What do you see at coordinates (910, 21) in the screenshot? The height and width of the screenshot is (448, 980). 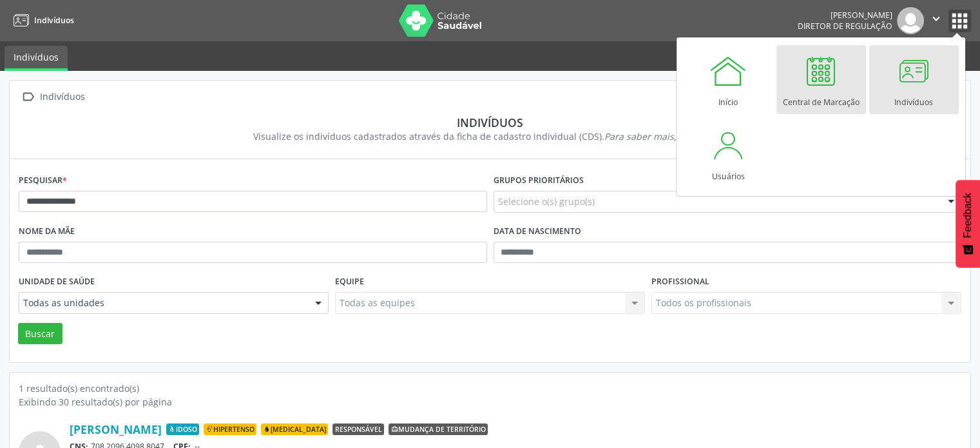 I see `img: img` at bounding box center [910, 21].